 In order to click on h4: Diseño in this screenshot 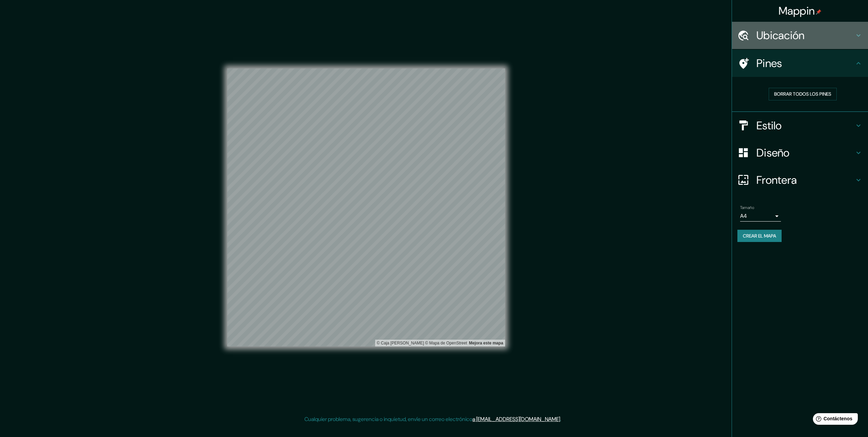, I will do `click(805, 152)`.